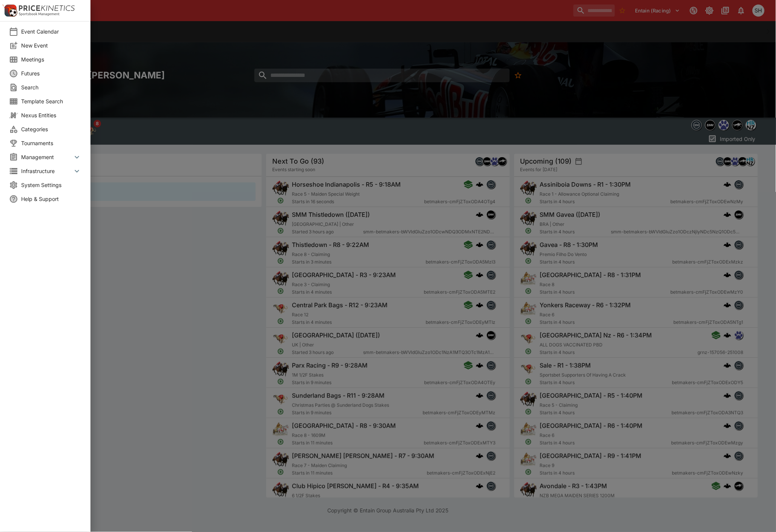  What do you see at coordinates (47, 170) in the screenshot?
I see `span: Infrastructure` at bounding box center [47, 170].